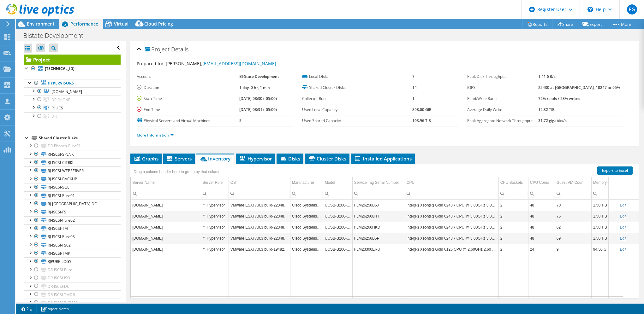 The width and height of the screenshot is (644, 314). What do you see at coordinates (603, 238) in the screenshot?
I see `td: Column Memory, Value 1.50 TiB` at bounding box center [603, 238].